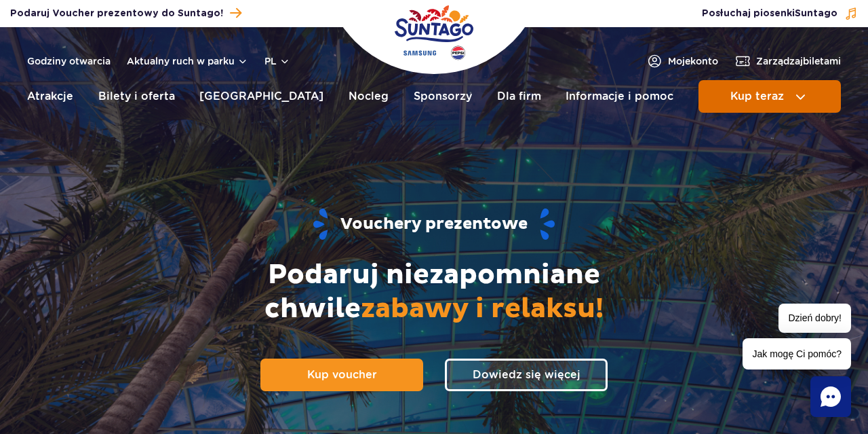  I want to click on a: Atrakcje, so click(50, 97).